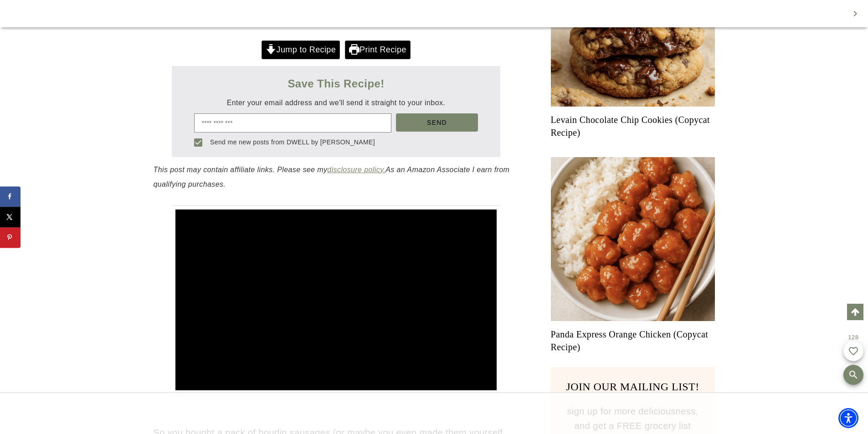  Describe the element at coordinates (633, 239) in the screenshot. I see `a: Read More Panda Express Orange Chicken (Copycat Recipe)` at that location.